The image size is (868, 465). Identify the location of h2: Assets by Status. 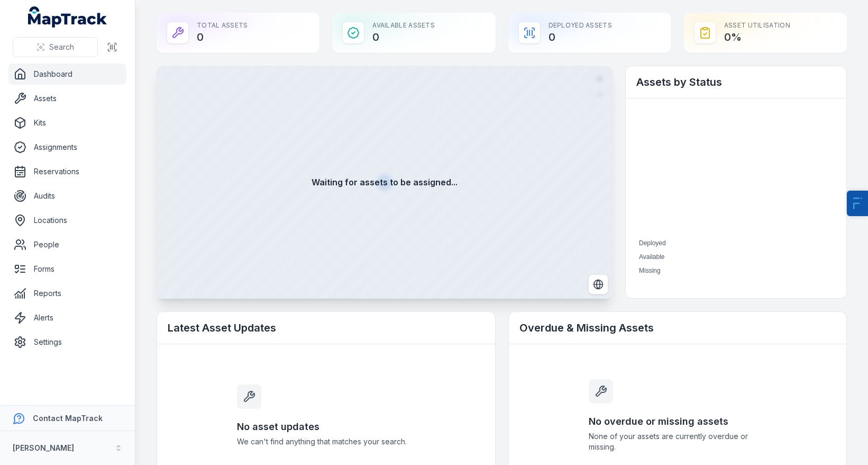
(736, 82).